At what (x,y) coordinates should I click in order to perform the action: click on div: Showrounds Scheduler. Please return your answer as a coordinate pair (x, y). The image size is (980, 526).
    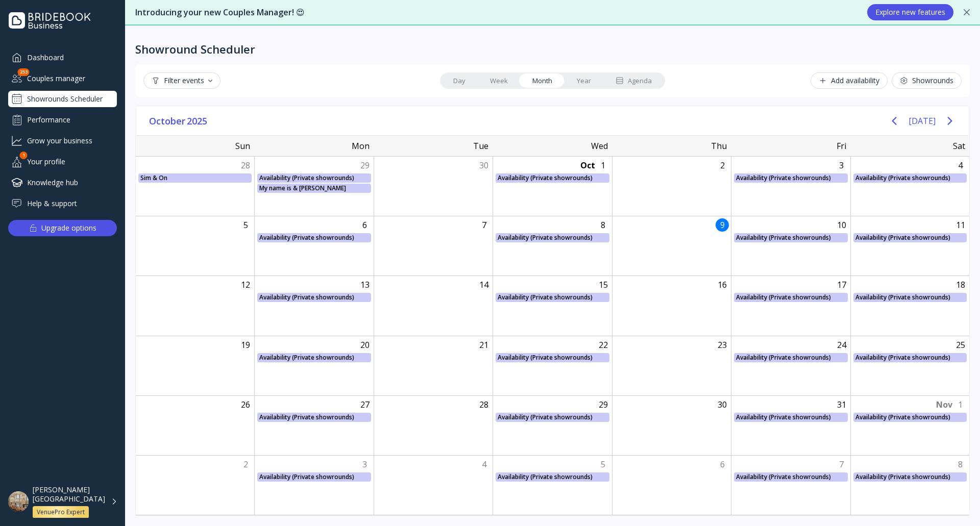
    Looking at the image, I should click on (62, 99).